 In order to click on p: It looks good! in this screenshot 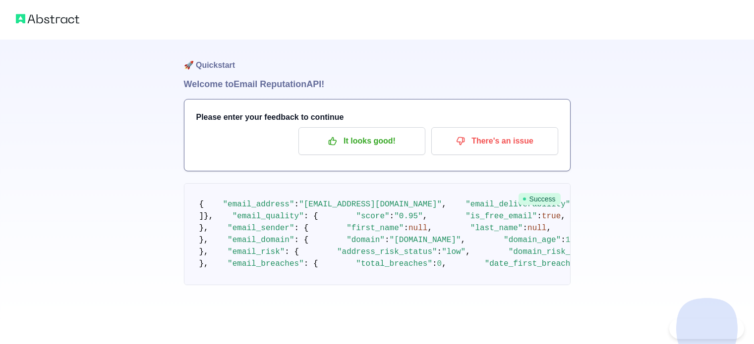, I will do `click(362, 141)`.